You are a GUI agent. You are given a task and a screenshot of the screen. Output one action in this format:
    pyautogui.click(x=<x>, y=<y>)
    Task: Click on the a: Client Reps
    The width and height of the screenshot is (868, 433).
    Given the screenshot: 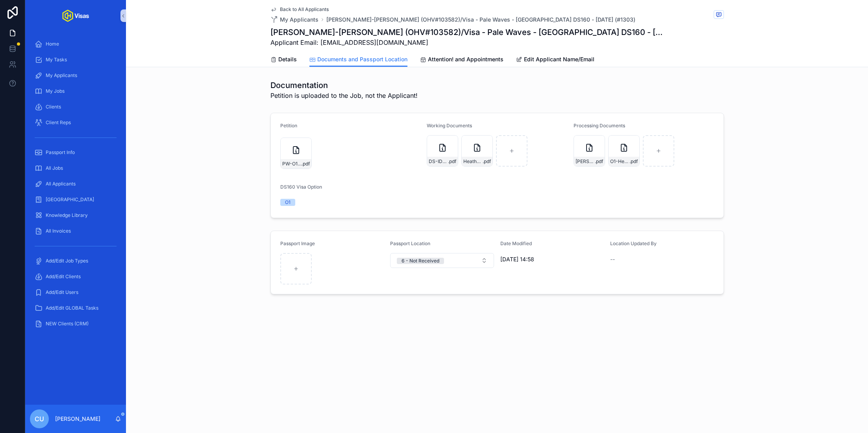 What is the action you would take?
    pyautogui.click(x=75, y=123)
    